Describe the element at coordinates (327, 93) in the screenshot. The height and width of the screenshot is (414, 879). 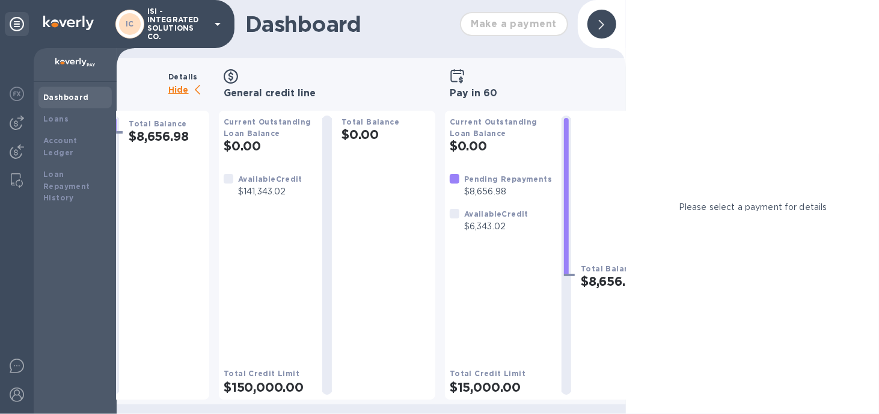
I see `h3: General credit line` at that location.